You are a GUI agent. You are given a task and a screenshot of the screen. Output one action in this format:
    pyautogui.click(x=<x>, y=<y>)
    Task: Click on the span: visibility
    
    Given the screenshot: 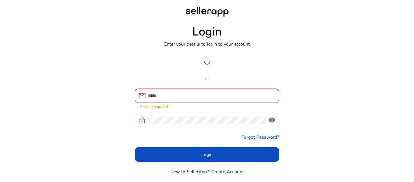 What is the action you would take?
    pyautogui.click(x=272, y=120)
    